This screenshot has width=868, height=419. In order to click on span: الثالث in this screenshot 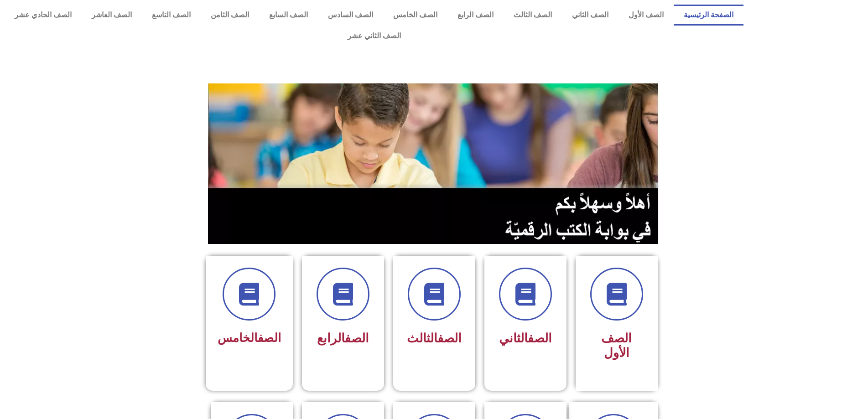, I will do `click(434, 338)`.